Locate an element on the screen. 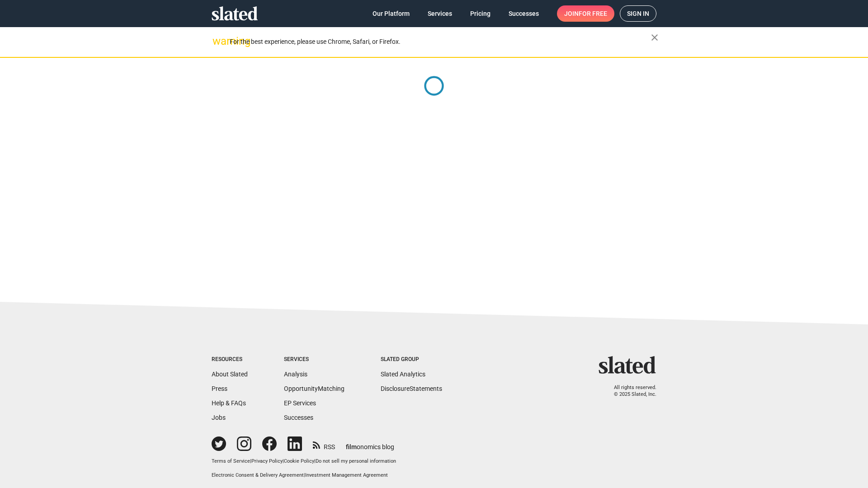 The width and height of the screenshot is (868, 488). a: Services is located at coordinates (440, 13).